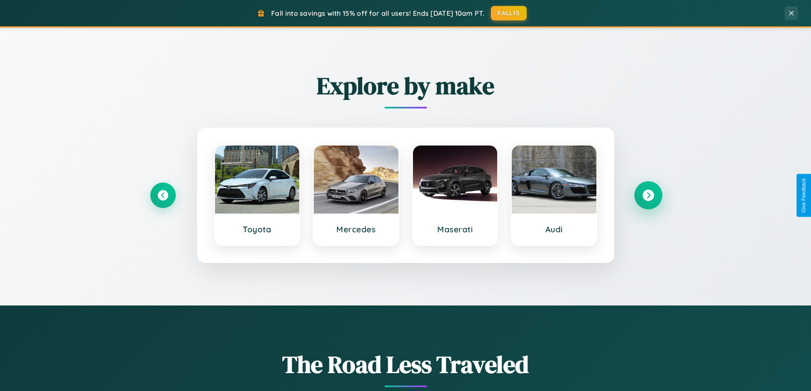 The width and height of the screenshot is (811, 391). I want to click on div: Give Feedback, so click(804, 195).